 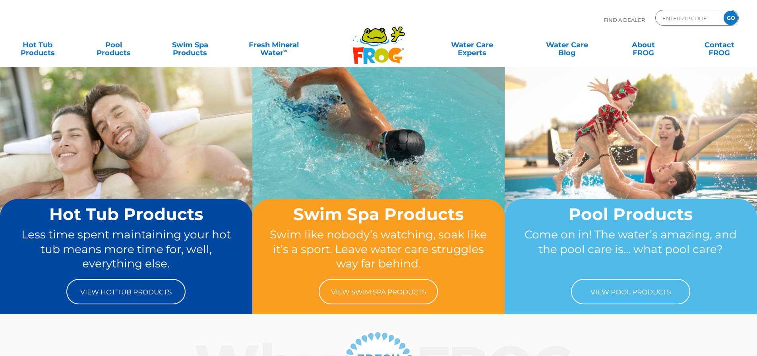 I want to click on p: Come on in! The water’s amazing, and the pool care is… what pool care?, so click(x=631, y=249).